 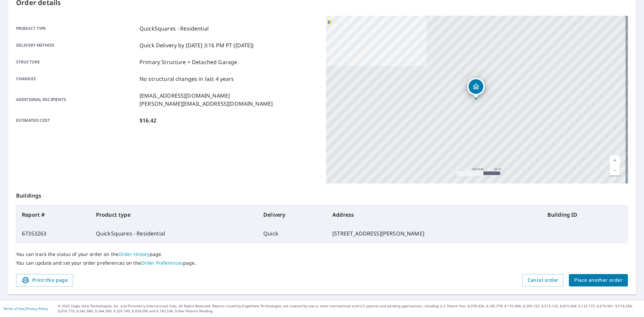 What do you see at coordinates (599, 280) in the screenshot?
I see `span: Place another order` at bounding box center [599, 280].